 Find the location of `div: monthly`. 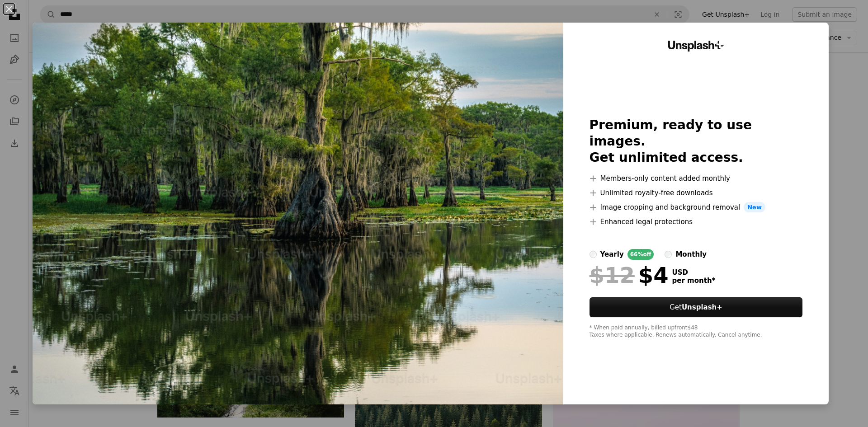

div: monthly is located at coordinates (691, 255).